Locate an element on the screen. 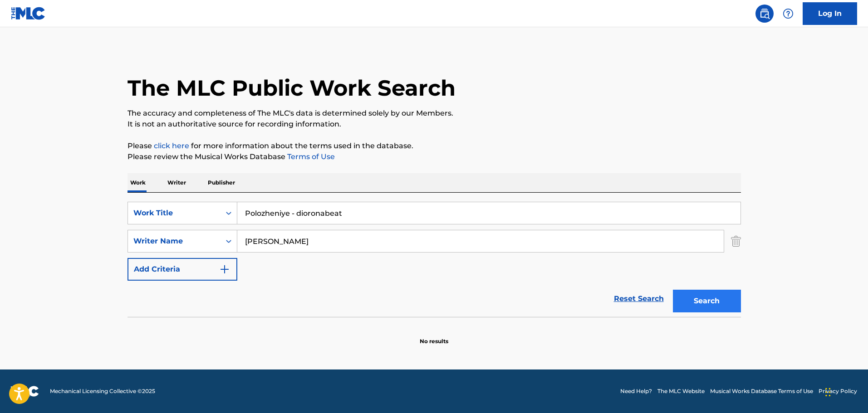  img: logo is located at coordinates (25, 391).